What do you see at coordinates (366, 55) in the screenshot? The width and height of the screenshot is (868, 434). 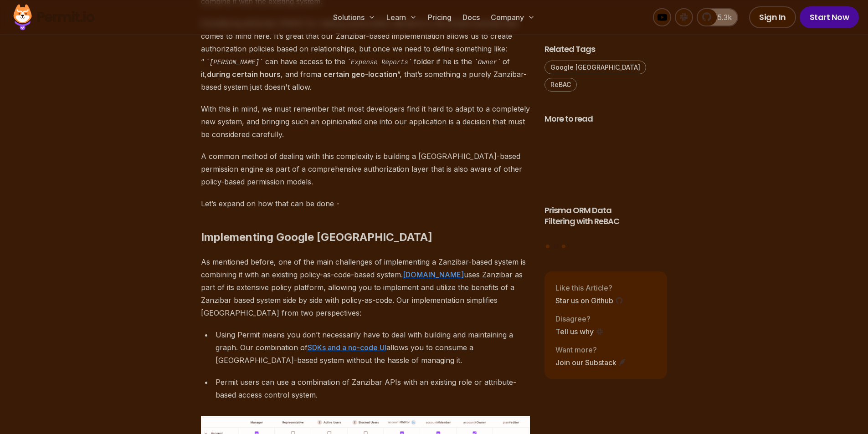 I see `p: Considering attributes (ABAC) for making authorization decisions is the simple example that comes...` at bounding box center [366, 55].